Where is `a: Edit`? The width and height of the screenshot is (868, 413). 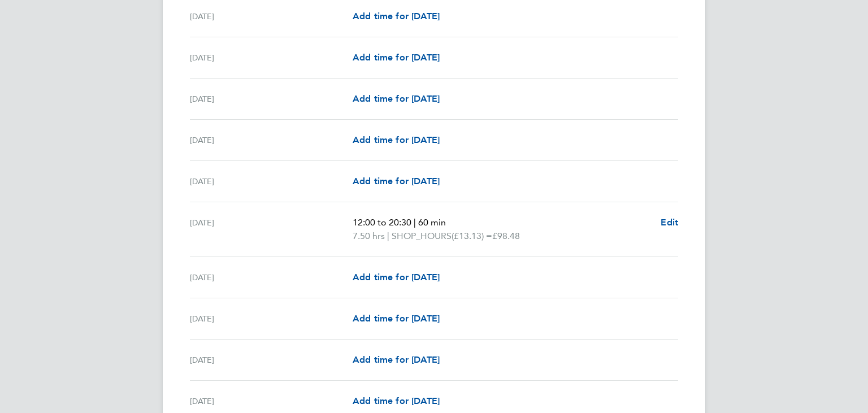 a: Edit is located at coordinates (669, 223).